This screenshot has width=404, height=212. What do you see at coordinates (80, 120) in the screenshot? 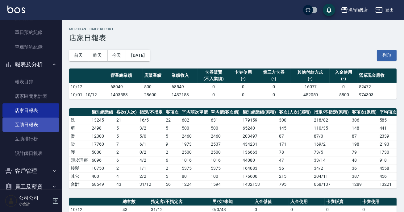
I see `td: 洗` at bounding box center [80, 120].